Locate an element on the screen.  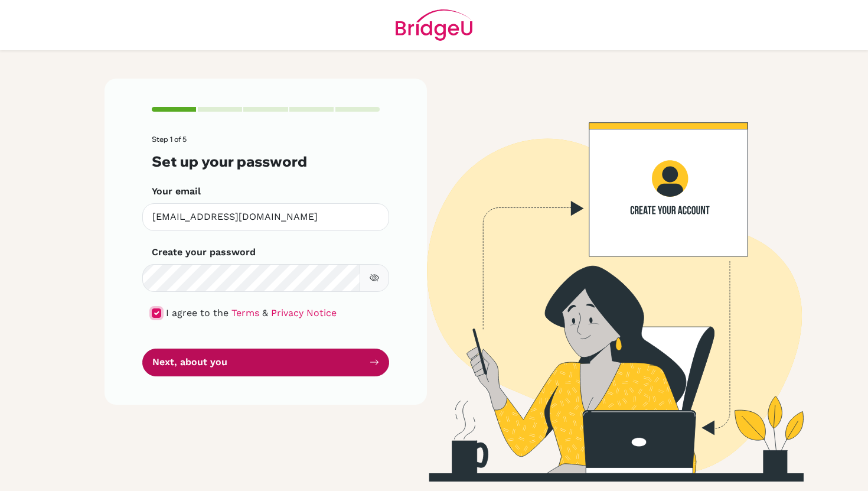
button: Next, about you is located at coordinates (265, 362).